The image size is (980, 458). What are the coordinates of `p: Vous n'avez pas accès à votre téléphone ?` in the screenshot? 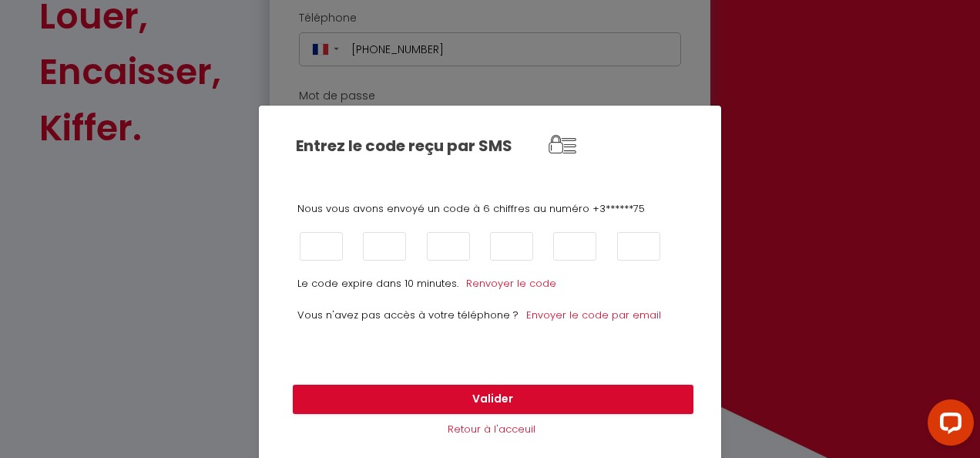 It's located at (407, 323).